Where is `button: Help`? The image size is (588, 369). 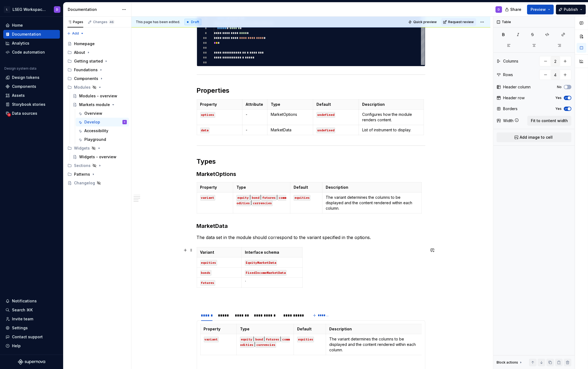 button: Help is located at coordinates (31, 346).